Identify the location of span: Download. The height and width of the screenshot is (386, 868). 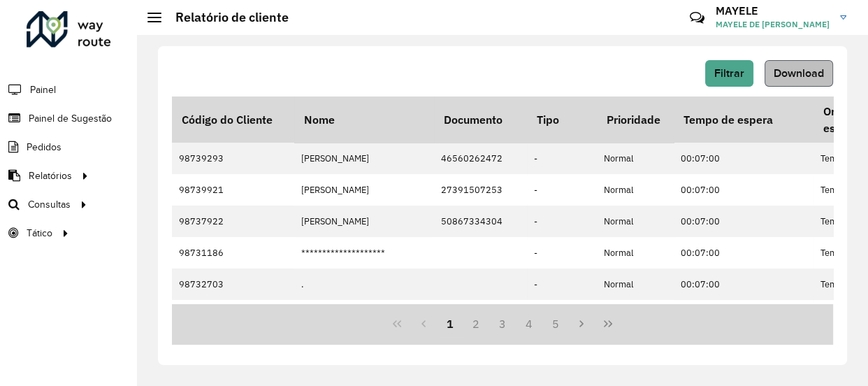
(799, 73).